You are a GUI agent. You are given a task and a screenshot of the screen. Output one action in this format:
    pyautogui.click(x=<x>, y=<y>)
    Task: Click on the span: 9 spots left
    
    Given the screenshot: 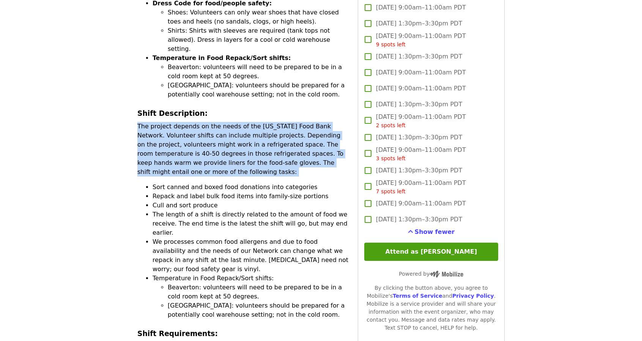 What is the action you would take?
    pyautogui.click(x=391, y=44)
    